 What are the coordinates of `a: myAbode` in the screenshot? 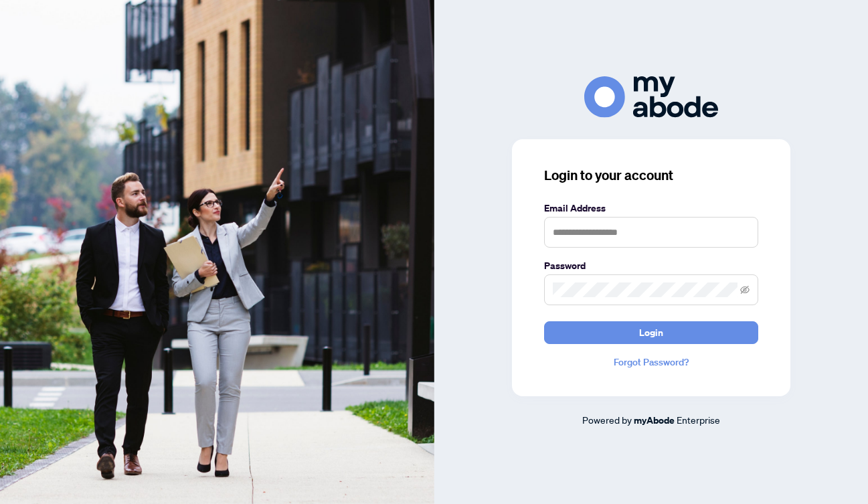 It's located at (654, 421).